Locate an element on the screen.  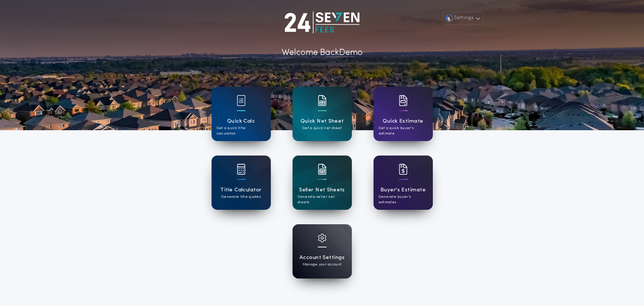
h1: Quick Calc is located at coordinates (241, 121).